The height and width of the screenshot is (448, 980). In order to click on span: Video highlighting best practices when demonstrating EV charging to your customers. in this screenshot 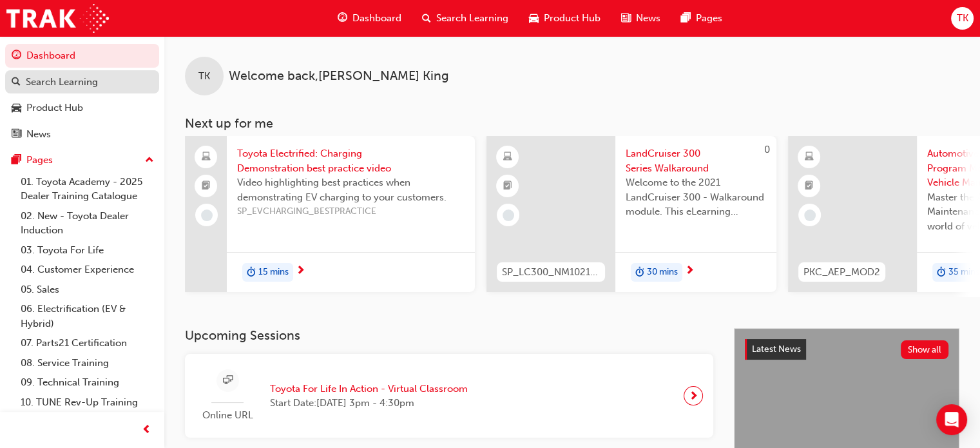, I will do `click(350, 189)`.